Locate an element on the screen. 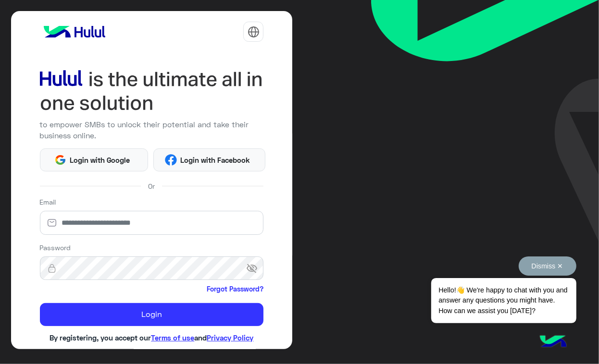  button: Dismiss ✕ is located at coordinates (548, 266).